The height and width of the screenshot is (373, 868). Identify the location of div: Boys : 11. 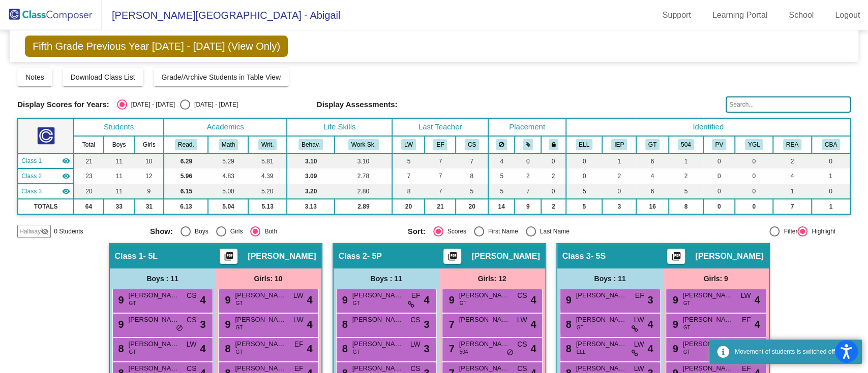
(163, 279).